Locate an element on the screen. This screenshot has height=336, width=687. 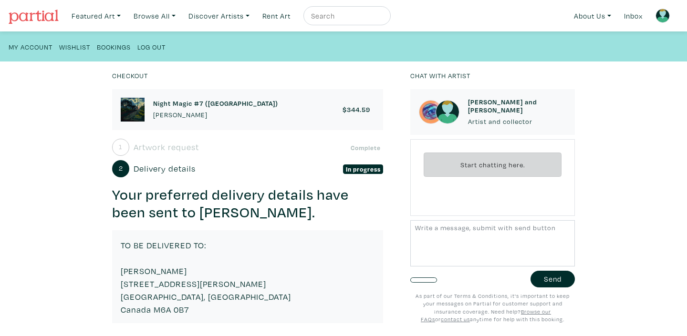
a: About Us is located at coordinates (593, 16).